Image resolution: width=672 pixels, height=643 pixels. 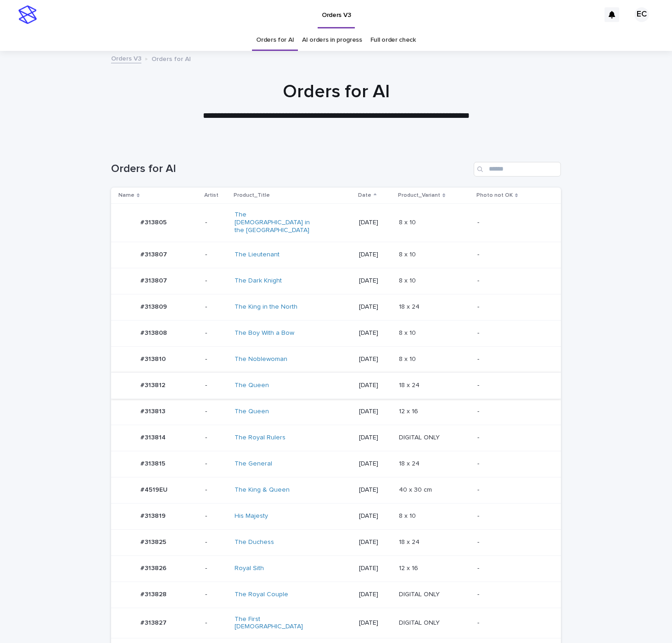 What do you see at coordinates (28, 14) in the screenshot?
I see `img: stacker-logo-s-only.png` at bounding box center [28, 14].